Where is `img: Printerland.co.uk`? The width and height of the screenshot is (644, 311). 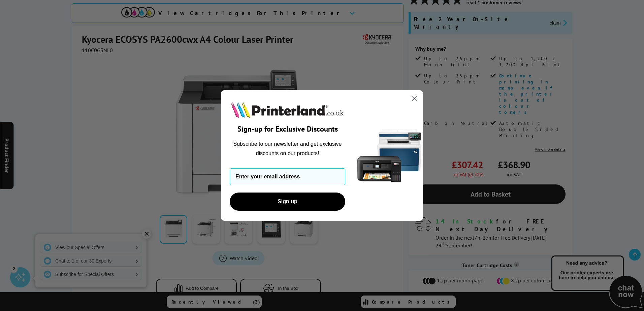 img: Printerland.co.uk is located at coordinates (287, 109).